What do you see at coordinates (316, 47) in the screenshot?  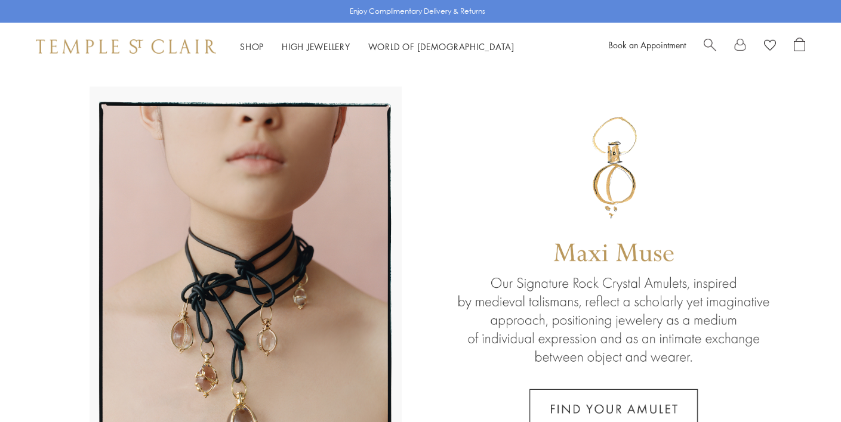 I see `a: High JewelleryHigh Jewellery` at bounding box center [316, 47].